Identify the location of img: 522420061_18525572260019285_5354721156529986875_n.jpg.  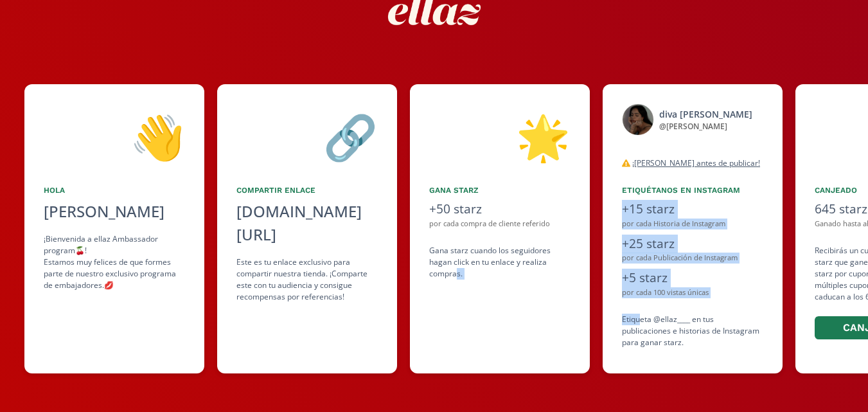
(638, 119).